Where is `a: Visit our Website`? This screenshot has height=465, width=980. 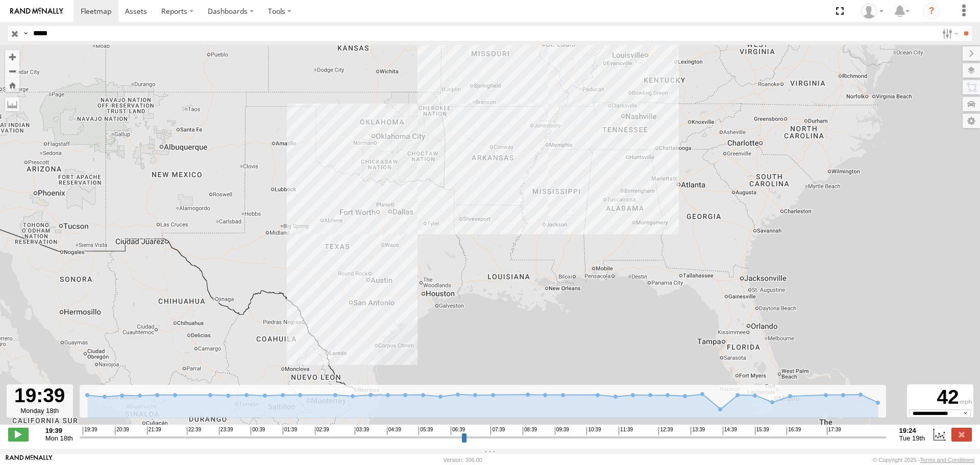
a: Visit our Website is located at coordinates (29, 460).